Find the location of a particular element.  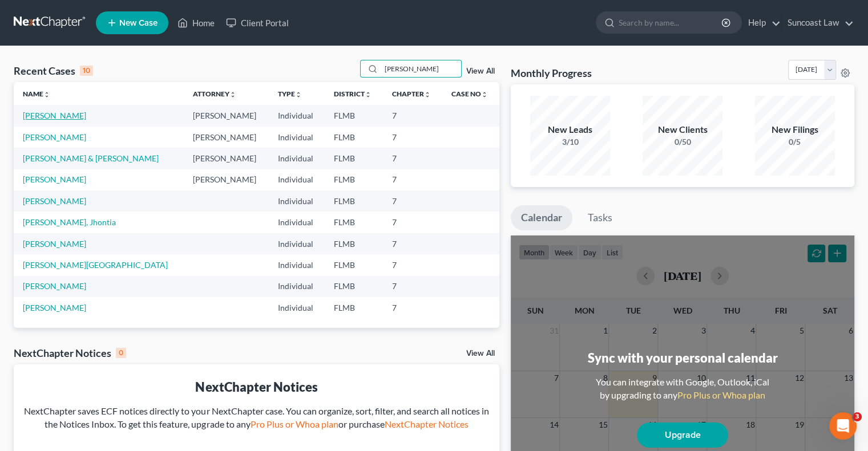

a: Tasks is located at coordinates (600, 218).